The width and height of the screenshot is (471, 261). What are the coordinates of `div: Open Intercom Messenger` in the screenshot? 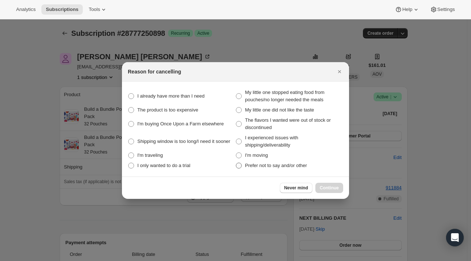 It's located at (454, 238).